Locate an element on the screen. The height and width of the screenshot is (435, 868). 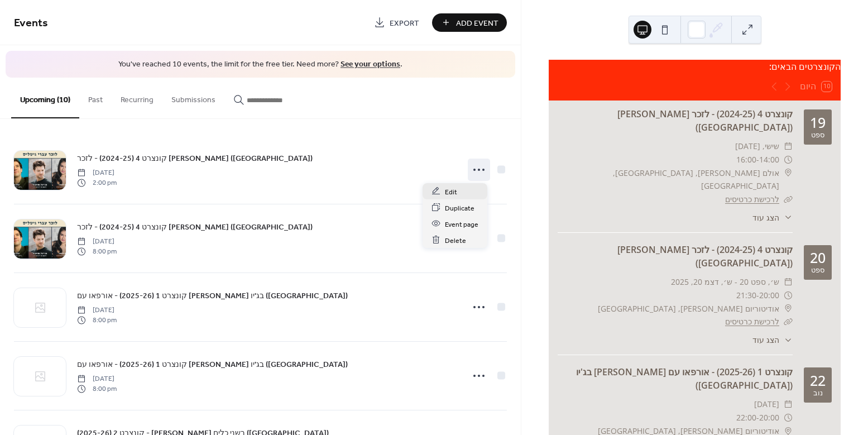
span: ש׳, ספט 20 - ש׳, דצמ 20, 2025 is located at coordinates (725, 281).